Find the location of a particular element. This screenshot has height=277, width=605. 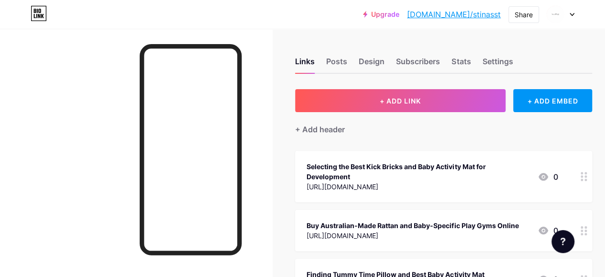

div: Buy Australian-Made Rattan and Baby-Specific Play Gyms Online is located at coordinates (412, 225).